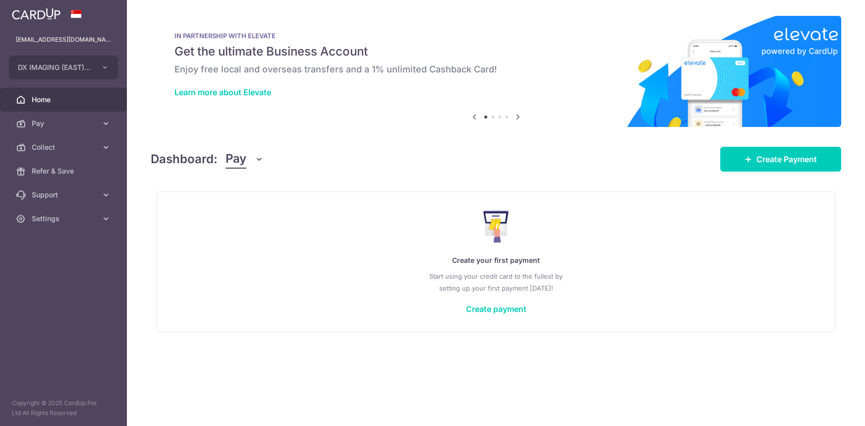 The height and width of the screenshot is (426, 865). Describe the element at coordinates (64, 147) in the screenshot. I see `span: Collect` at that location.